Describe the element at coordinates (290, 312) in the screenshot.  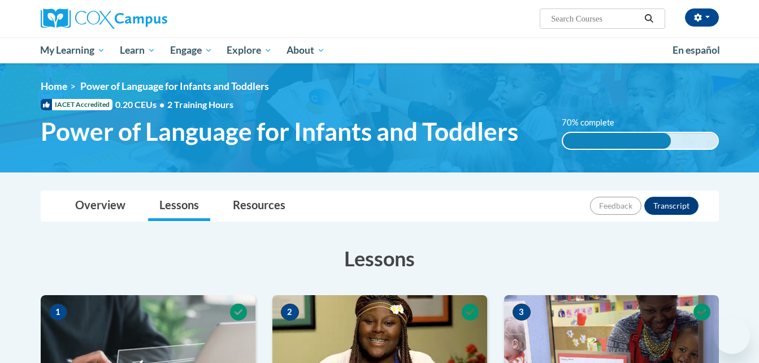
I see `span: 2` at that location.